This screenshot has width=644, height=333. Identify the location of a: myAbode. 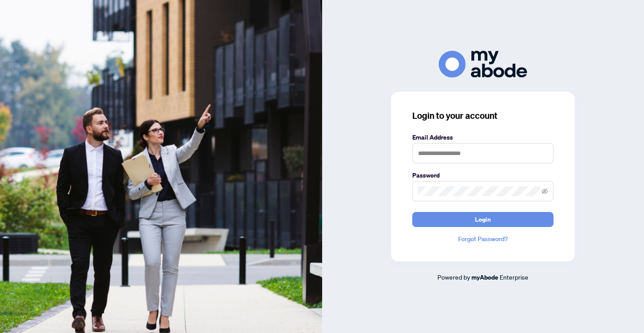
(485, 277).